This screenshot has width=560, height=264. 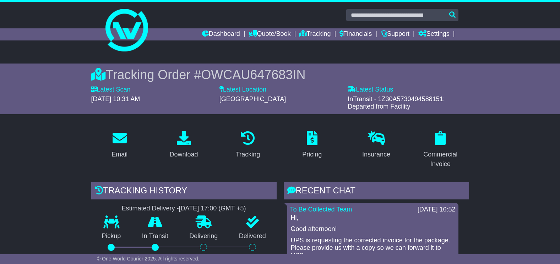 I want to click on a: Download, so click(x=184, y=145).